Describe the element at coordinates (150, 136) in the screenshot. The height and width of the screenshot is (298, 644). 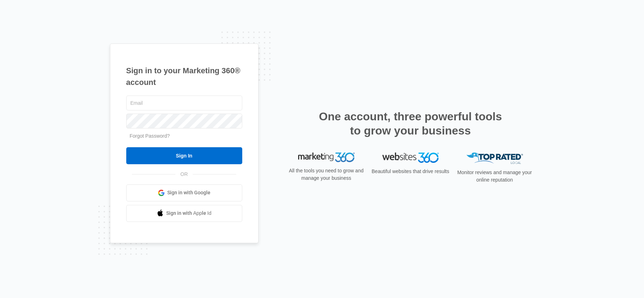
I see `a: Forgot Password?` at that location.